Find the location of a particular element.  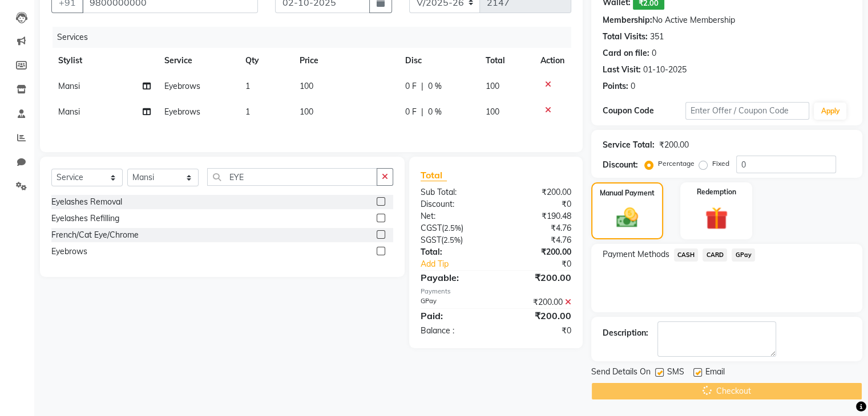

div: Services is located at coordinates (316, 37).